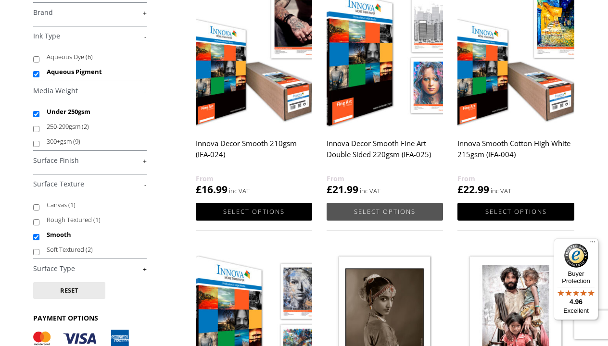  I want to click on label: Soft Textured, so click(92, 250).